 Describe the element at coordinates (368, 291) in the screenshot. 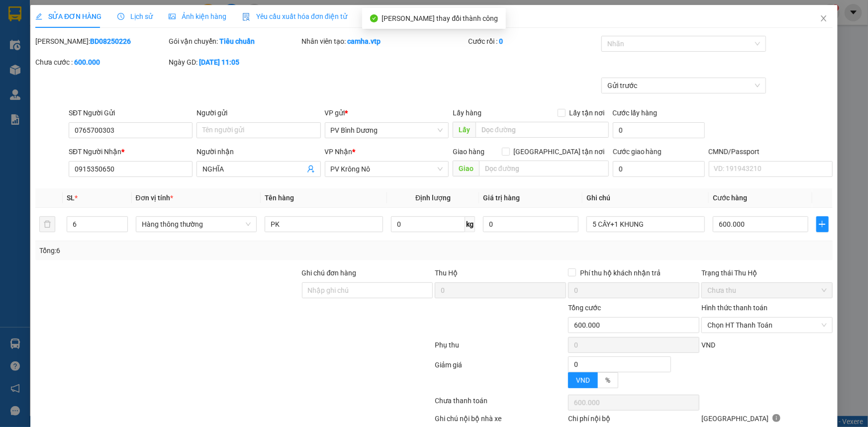

I see `input: Ghi chú đơn hàng` at that location.